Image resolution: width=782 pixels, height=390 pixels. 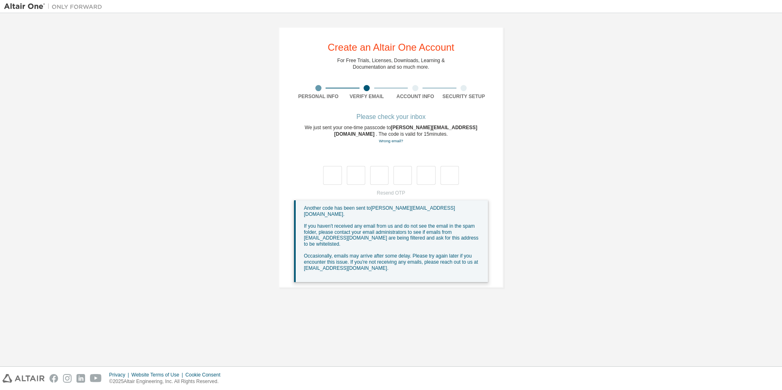 I want to click on div: We just sent your one-time passcode to . The code is valid for 15 minutes., so click(x=391, y=134).